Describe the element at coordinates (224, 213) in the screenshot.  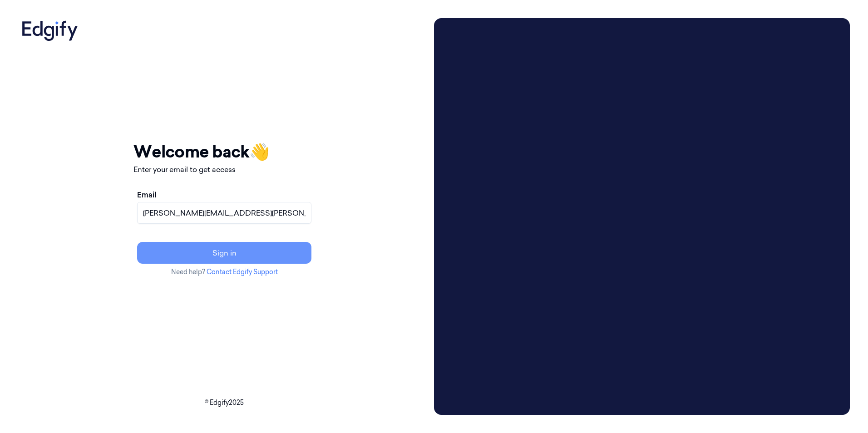
I see `input: name@example.com` at that location.